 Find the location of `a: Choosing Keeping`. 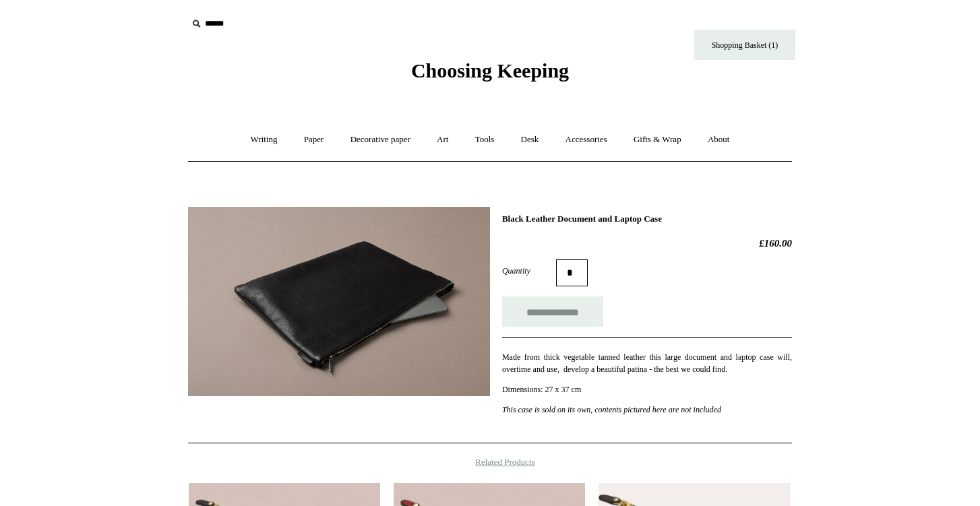

a: Choosing Keeping is located at coordinates (490, 75).